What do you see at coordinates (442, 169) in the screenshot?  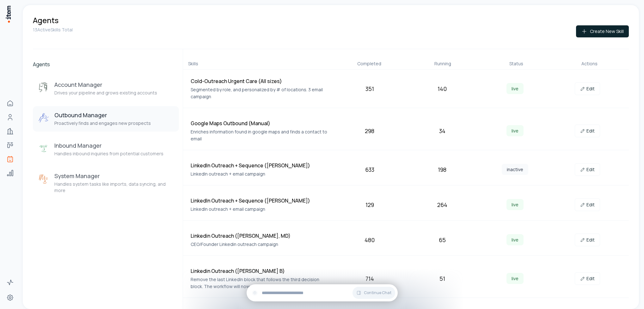 I see `div: 198` at bounding box center [442, 169].